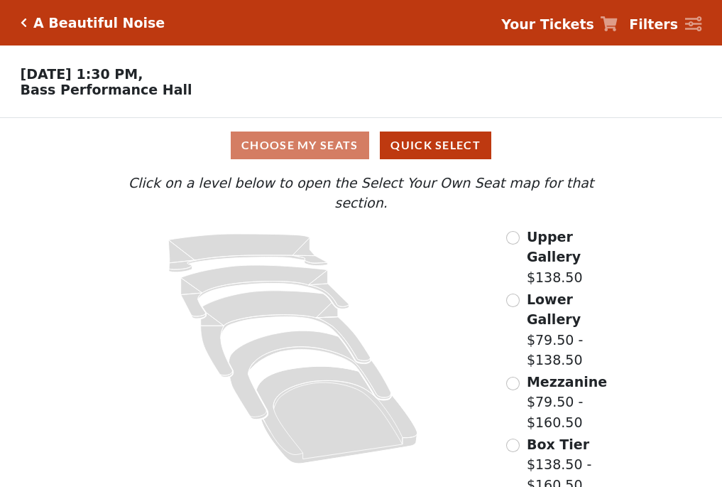  I want to click on span: Box Tier, so click(558, 444).